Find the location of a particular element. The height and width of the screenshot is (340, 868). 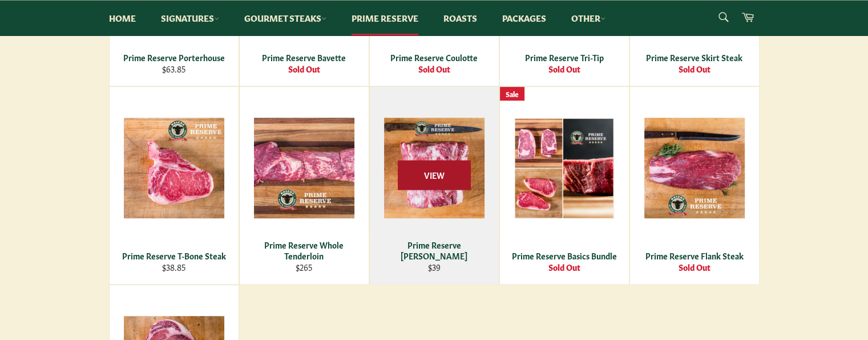

div: $63.85 is located at coordinates (174, 69).